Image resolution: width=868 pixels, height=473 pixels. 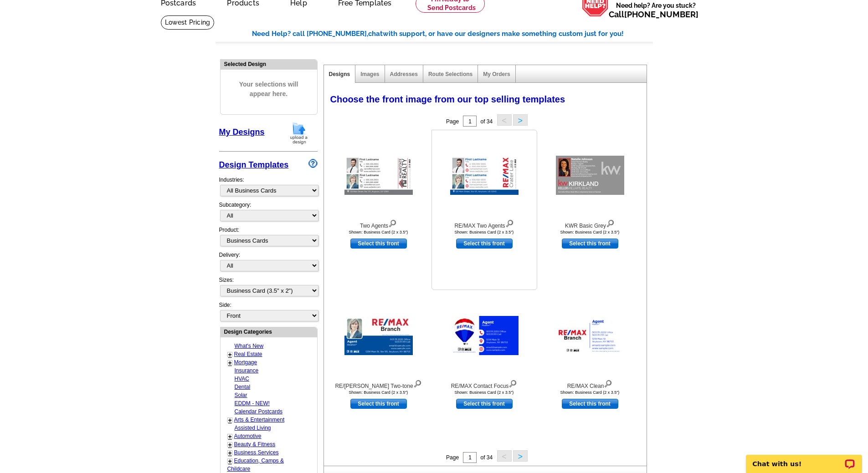 What do you see at coordinates (370, 74) in the screenshot?
I see `a: Images` at bounding box center [370, 74].